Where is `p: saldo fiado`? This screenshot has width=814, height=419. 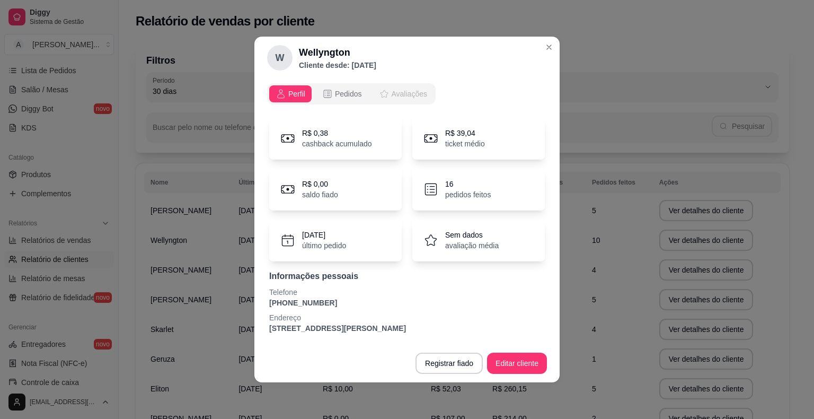 p: saldo fiado is located at coordinates (320, 194).